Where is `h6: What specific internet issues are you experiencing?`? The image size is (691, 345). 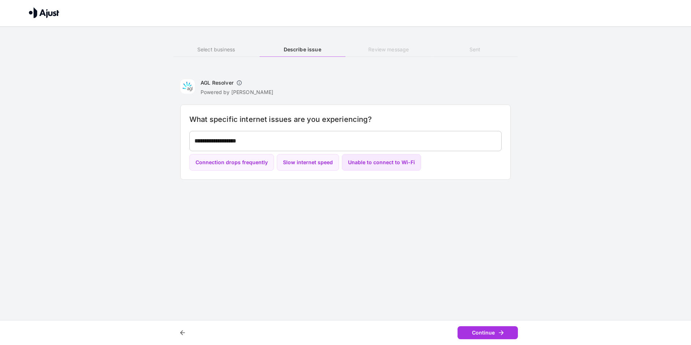 h6: What specific internet issues are you experiencing? is located at coordinates (345, 119).